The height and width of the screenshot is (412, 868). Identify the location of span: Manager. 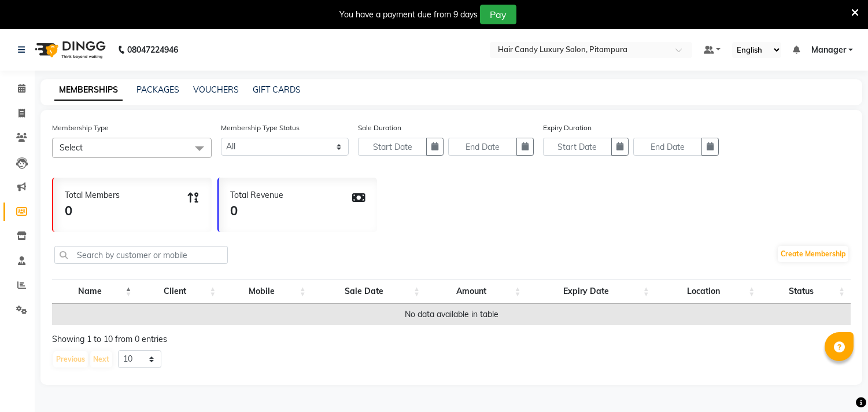
(829, 49).